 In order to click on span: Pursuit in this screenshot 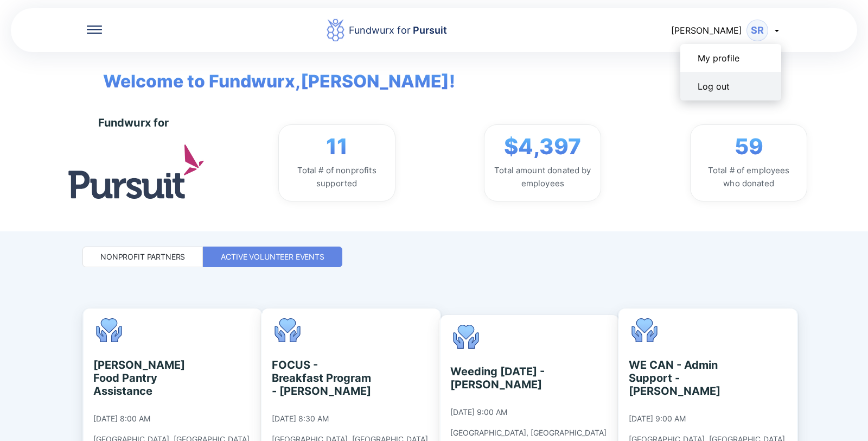, I will do `click(429, 30)`.